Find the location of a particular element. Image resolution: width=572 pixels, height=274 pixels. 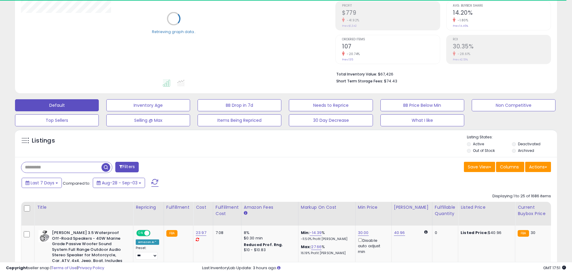

small: -20.74% is located at coordinates (352, 54).